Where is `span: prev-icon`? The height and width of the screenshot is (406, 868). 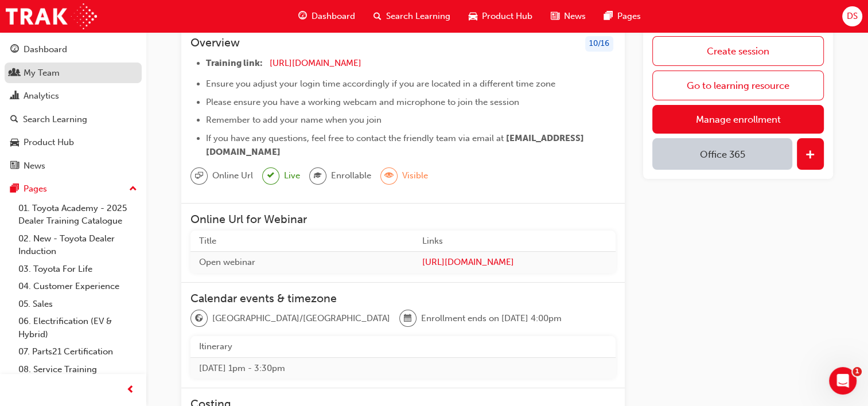
span: prev-icon is located at coordinates (130, 390).